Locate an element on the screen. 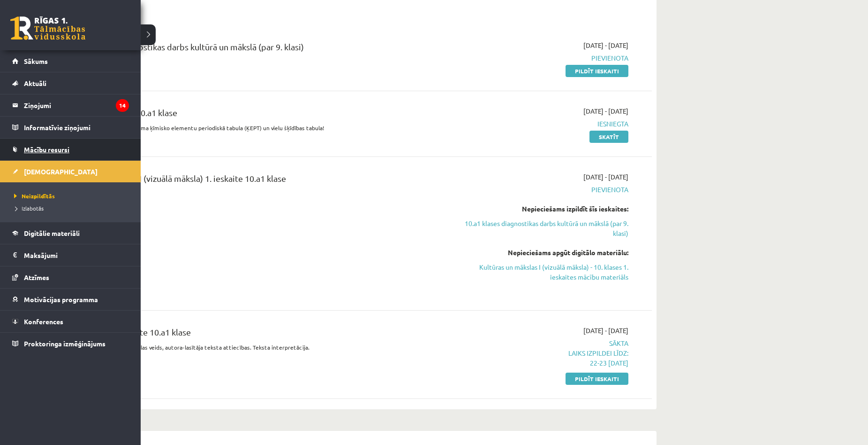  span: Neizpildītās is located at coordinates (33, 196).